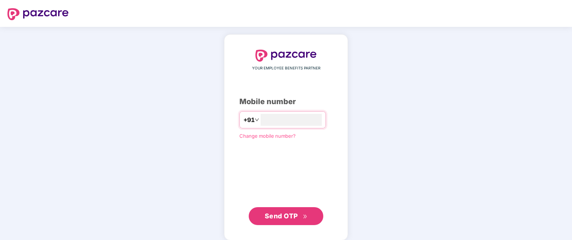 This screenshot has height=240, width=572. Describe the element at coordinates (286, 216) in the screenshot. I see `button: Send OTPdouble-right` at that location.